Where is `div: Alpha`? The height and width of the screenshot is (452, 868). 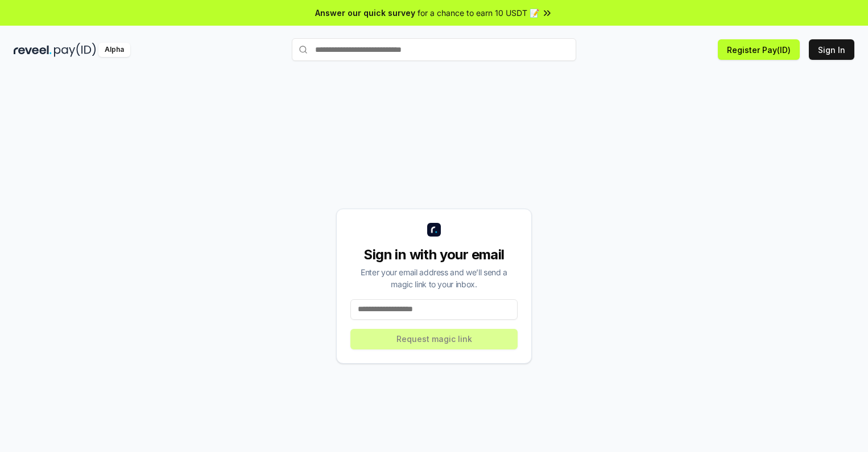
div: Alpha is located at coordinates (115, 49).